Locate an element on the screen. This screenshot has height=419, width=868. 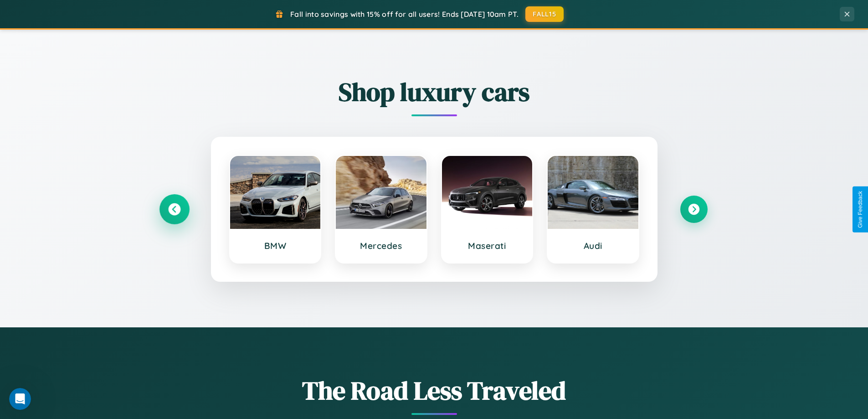
h3: Maserati is located at coordinates (487, 246).